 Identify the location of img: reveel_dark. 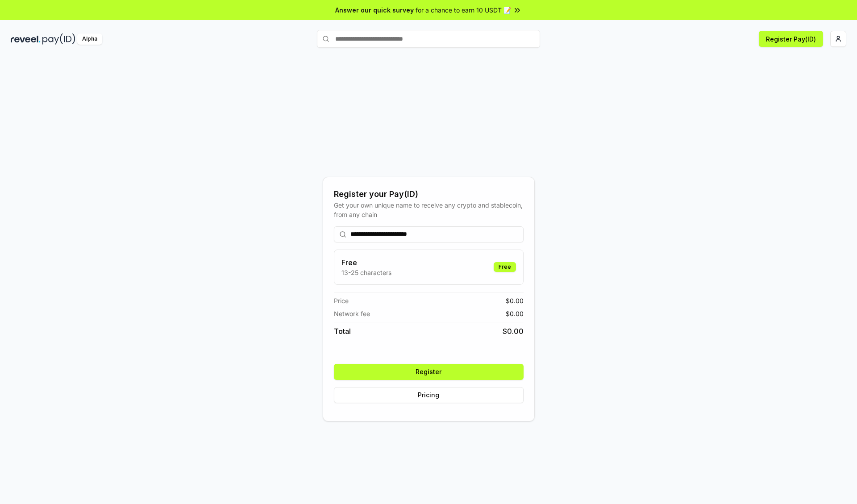
(26, 39).